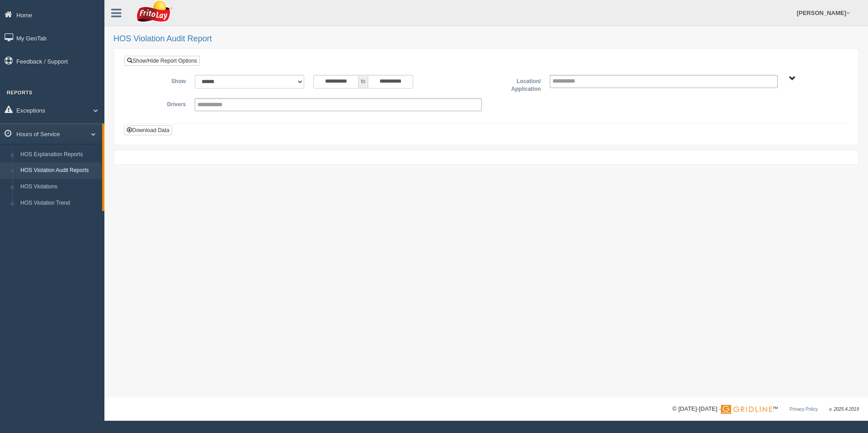 The height and width of the screenshot is (433, 868). What do you see at coordinates (59, 155) in the screenshot?
I see `a: HOS Explanation Reports` at bounding box center [59, 155].